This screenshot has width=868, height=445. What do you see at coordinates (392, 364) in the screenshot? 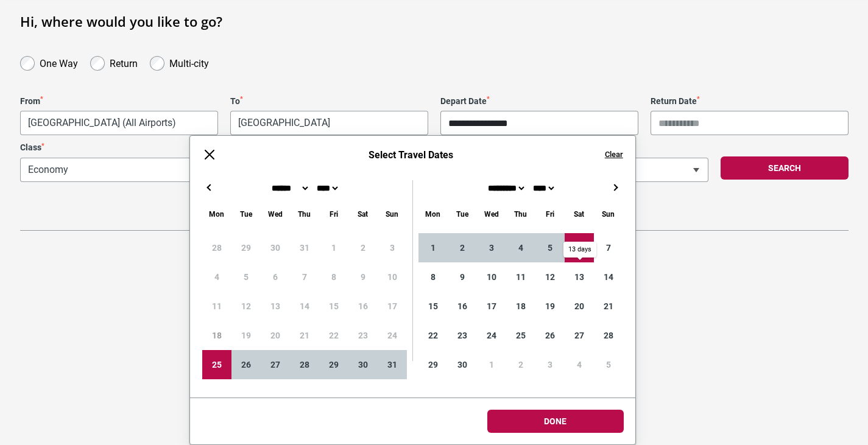
I see `div: 31` at bounding box center [392, 364].